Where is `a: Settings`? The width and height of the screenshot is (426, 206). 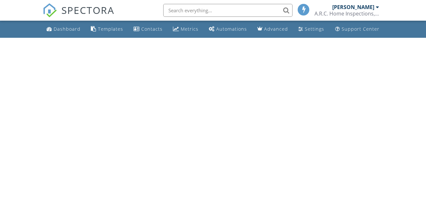 a: Settings is located at coordinates (312, 29).